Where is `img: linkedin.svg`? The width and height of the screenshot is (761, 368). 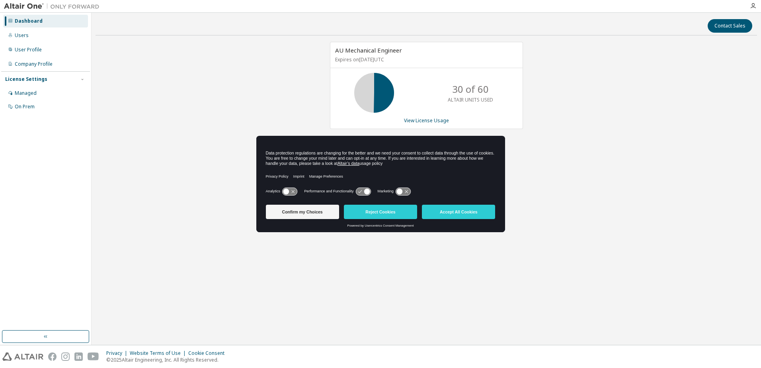
img: linkedin.svg is located at coordinates (78, 356).